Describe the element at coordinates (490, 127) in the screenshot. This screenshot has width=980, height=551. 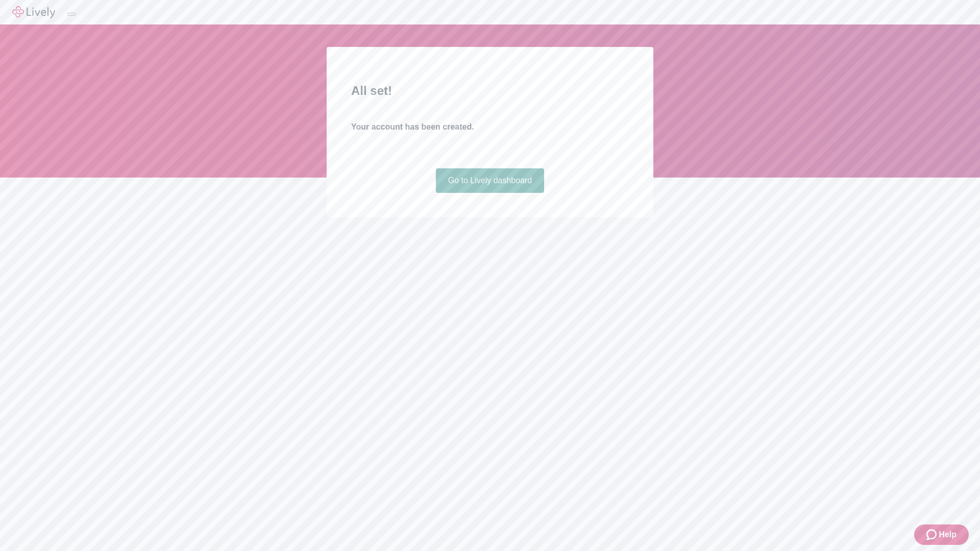
I see `h4: Your account has been created.` at that location.